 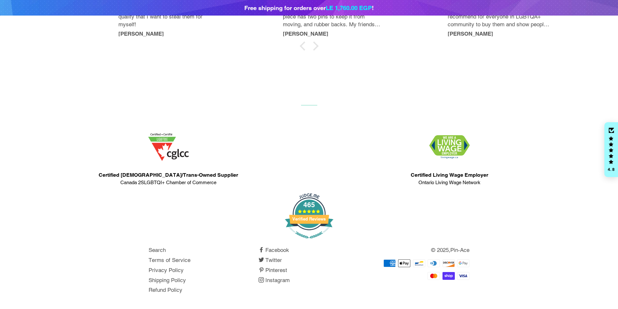 I want to click on img: e-hSPrJ_Ak6jB1oNJ-x9gQ.png, so click(x=309, y=217).